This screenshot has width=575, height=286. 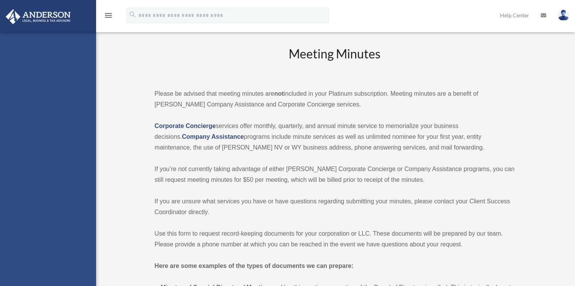 What do you see at coordinates (334, 61) in the screenshot?
I see `h2: Meeting Minutes` at bounding box center [334, 61].